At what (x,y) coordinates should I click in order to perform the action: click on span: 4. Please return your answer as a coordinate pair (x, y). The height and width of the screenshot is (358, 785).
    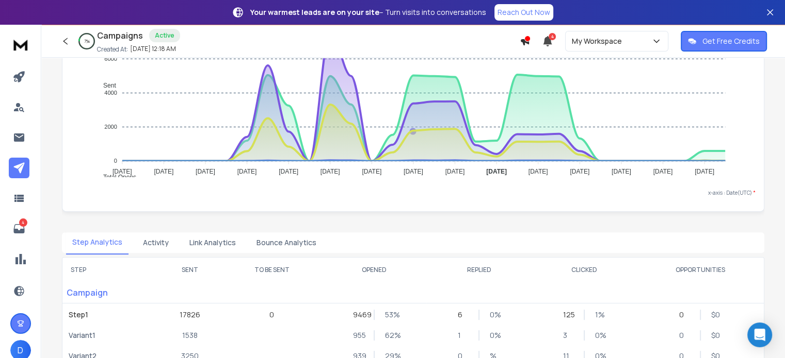
    Looking at the image, I should click on (552, 37).